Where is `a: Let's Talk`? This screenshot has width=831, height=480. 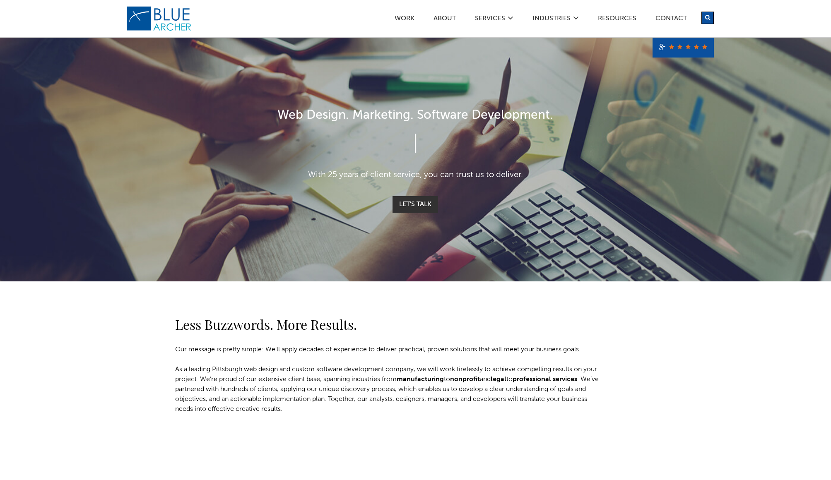
a: Let's Talk is located at coordinates (415, 204).